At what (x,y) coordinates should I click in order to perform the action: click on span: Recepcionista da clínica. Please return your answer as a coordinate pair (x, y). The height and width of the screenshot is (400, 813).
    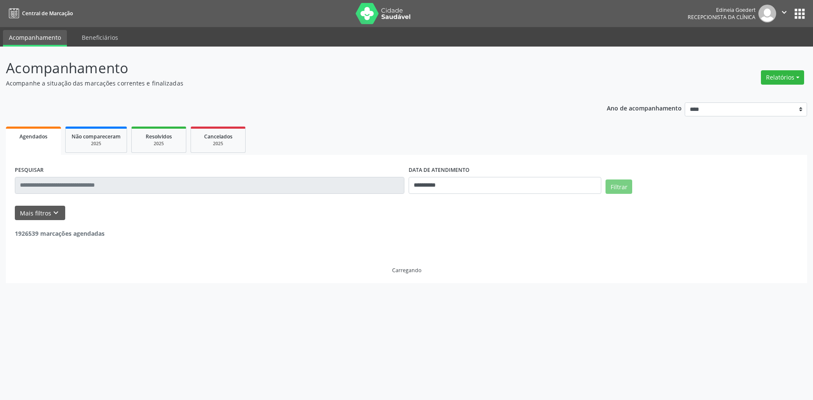
    Looking at the image, I should click on (721, 17).